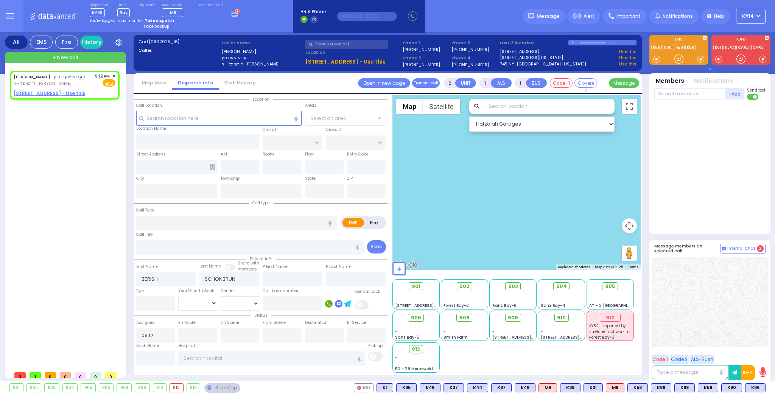 The height and width of the screenshot is (395, 775). I want to click on span: 908, so click(465, 318).